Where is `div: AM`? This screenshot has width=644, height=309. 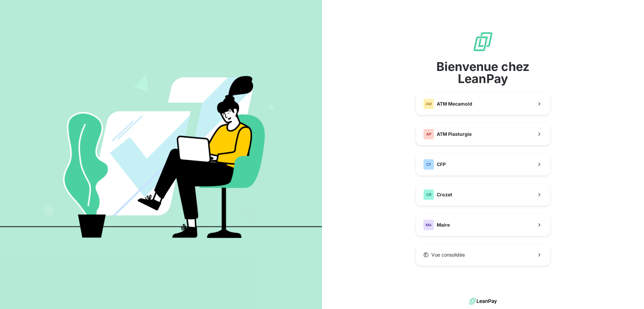 div: AM is located at coordinates (429, 104).